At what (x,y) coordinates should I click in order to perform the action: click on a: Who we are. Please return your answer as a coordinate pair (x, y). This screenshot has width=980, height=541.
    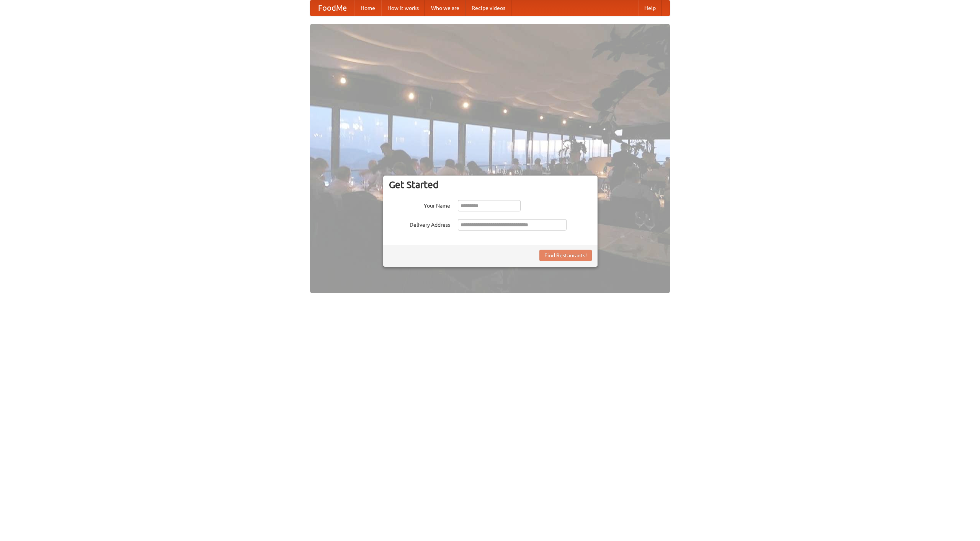
    Looking at the image, I should click on (445, 8).